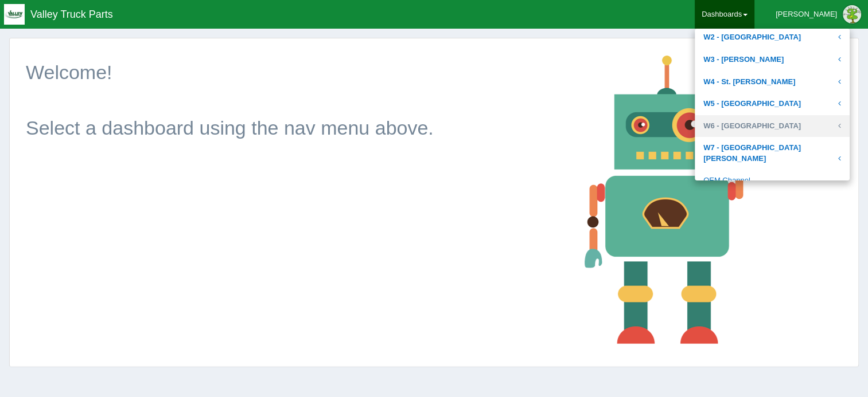  What do you see at coordinates (72, 14) in the screenshot?
I see `span: Valley Truck Parts` at bounding box center [72, 14].